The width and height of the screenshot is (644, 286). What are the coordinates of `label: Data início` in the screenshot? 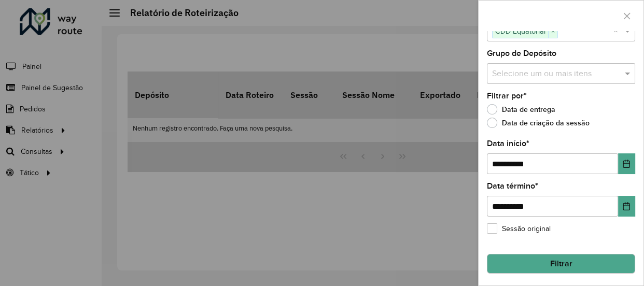 It's located at (508, 144).